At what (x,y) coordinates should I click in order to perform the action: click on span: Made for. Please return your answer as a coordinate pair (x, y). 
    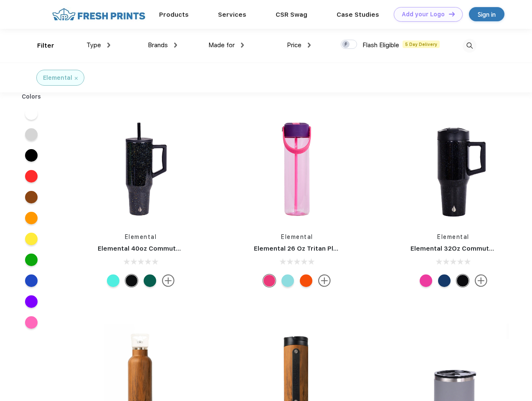
    Looking at the image, I should click on (221, 45).